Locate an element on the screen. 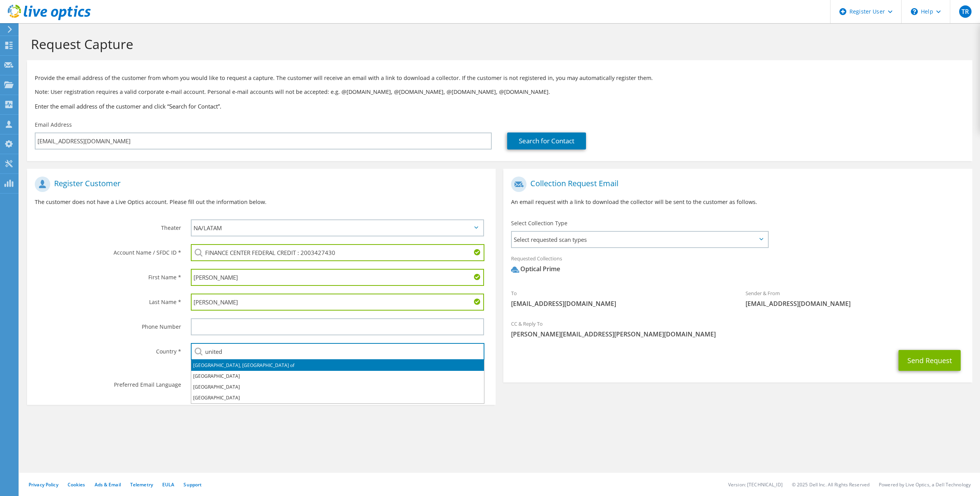 The width and height of the screenshot is (980, 496). a: EULA is located at coordinates (168, 485).